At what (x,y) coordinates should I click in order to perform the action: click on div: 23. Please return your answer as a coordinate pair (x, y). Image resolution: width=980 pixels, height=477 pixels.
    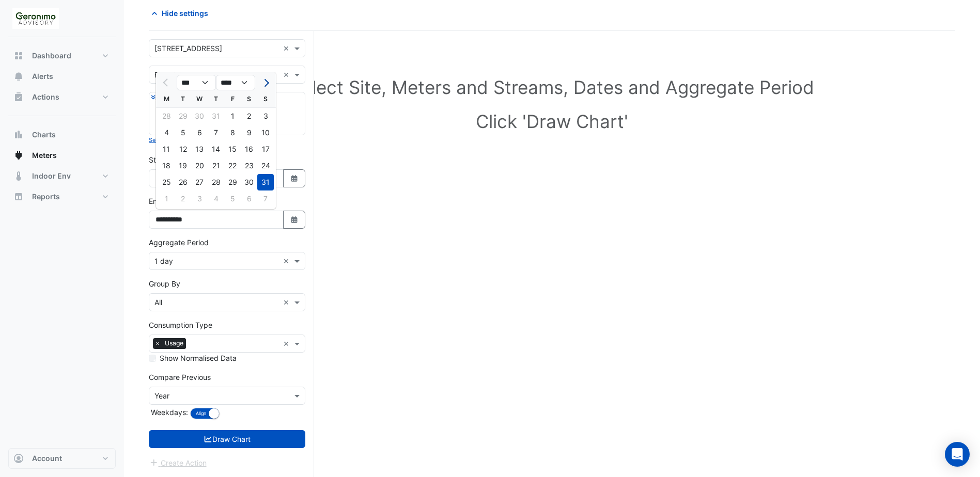
    Looking at the image, I should click on (249, 166).